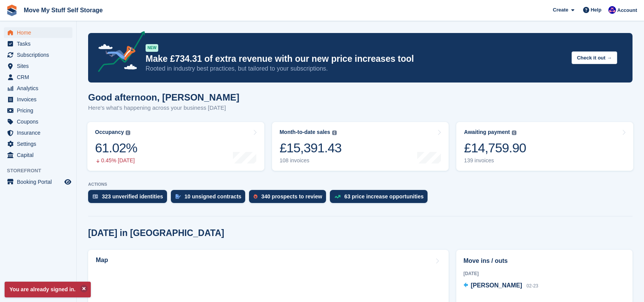 The image size is (644, 302). What do you see at coordinates (40, 121) in the screenshot?
I see `span: Coupons` at bounding box center [40, 121].